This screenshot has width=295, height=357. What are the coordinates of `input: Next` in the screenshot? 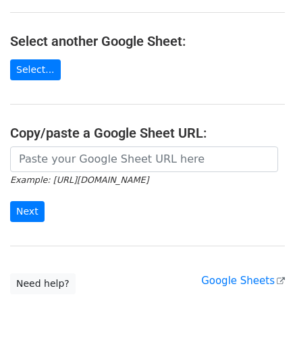 It's located at (27, 211).